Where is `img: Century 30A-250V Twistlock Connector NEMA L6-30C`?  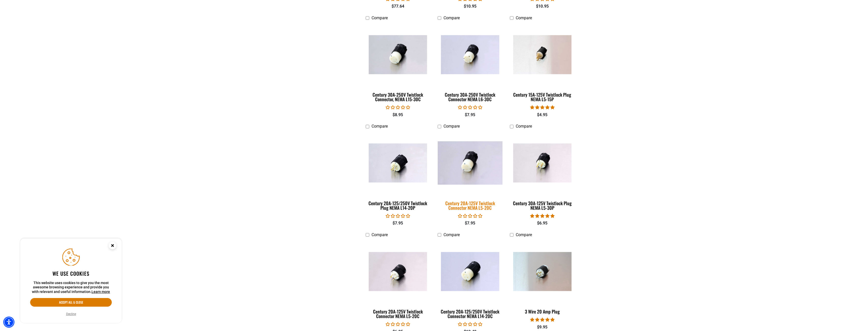 img: Century 30A-250V Twistlock Connector NEMA L6-30C is located at coordinates (470, 55).